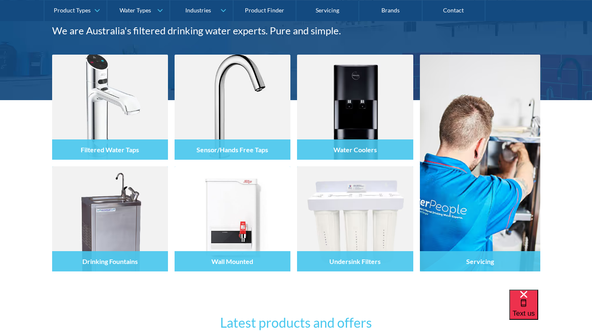  I want to click on div: Industries, so click(198, 10).